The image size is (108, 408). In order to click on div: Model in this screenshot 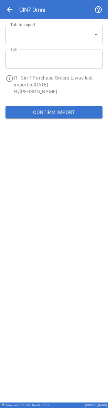, I will do `click(41, 405)`.